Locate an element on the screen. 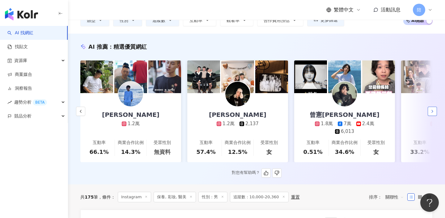 The width and height of the screenshot is (445, 218). a: 洞察報告 is located at coordinates (20, 89).